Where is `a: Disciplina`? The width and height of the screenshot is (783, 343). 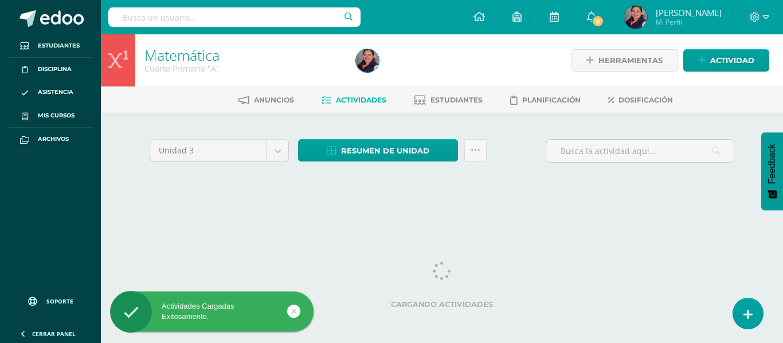
a: Disciplina is located at coordinates (50, 69).